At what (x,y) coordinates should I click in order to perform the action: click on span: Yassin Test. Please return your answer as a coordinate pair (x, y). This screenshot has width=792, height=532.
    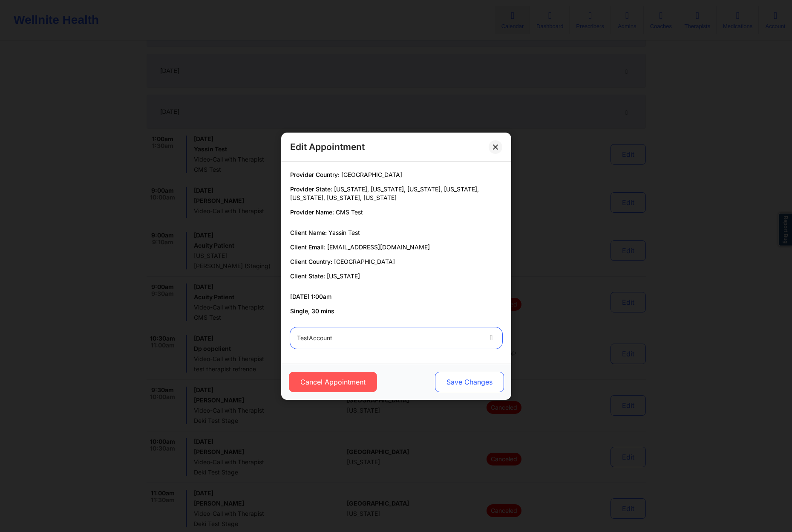
    Looking at the image, I should click on (344, 232).